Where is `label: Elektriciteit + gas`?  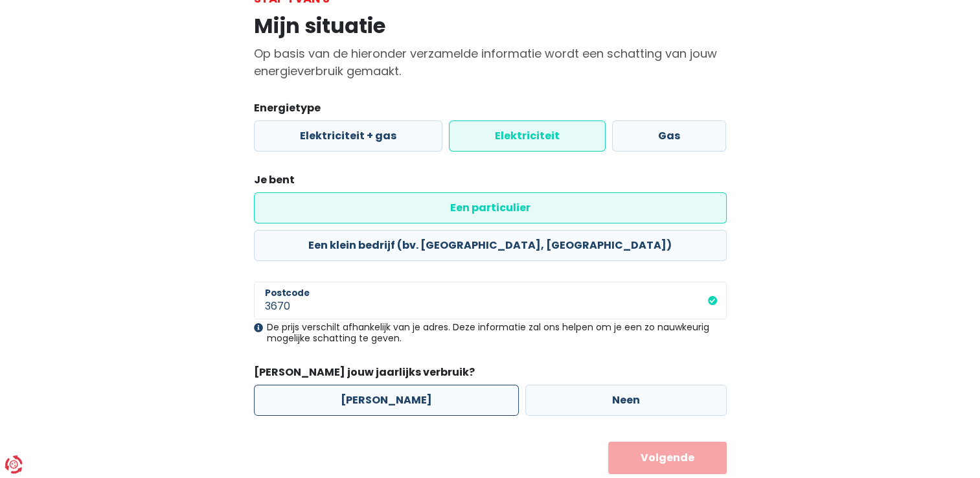
label: Elektriciteit + gas is located at coordinates (348, 136).